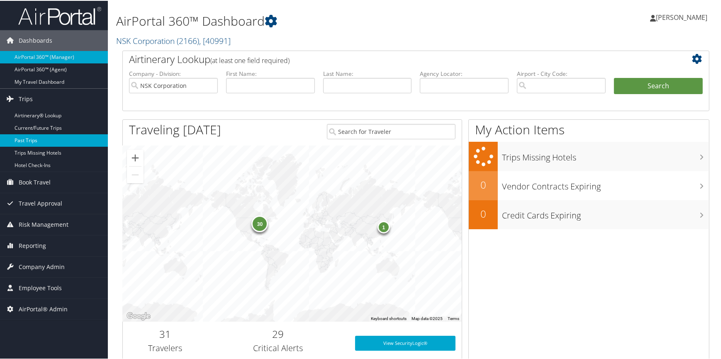  I want to click on span: Book Travel, so click(34, 182).